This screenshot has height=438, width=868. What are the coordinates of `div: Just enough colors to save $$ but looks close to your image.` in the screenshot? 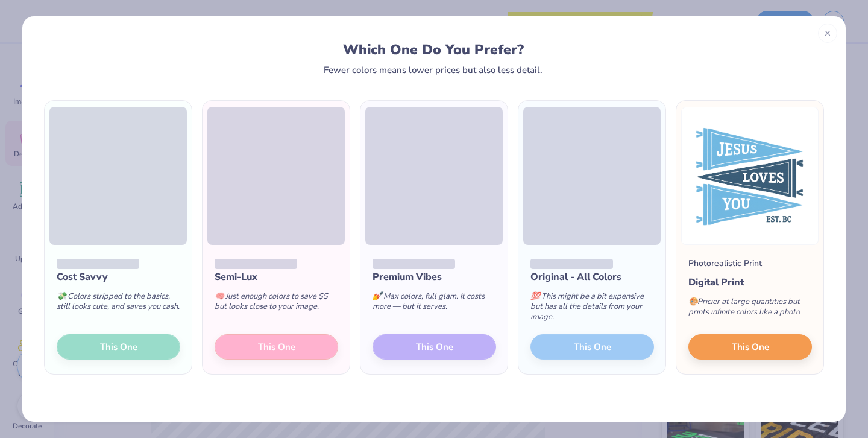 It's located at (277, 304).